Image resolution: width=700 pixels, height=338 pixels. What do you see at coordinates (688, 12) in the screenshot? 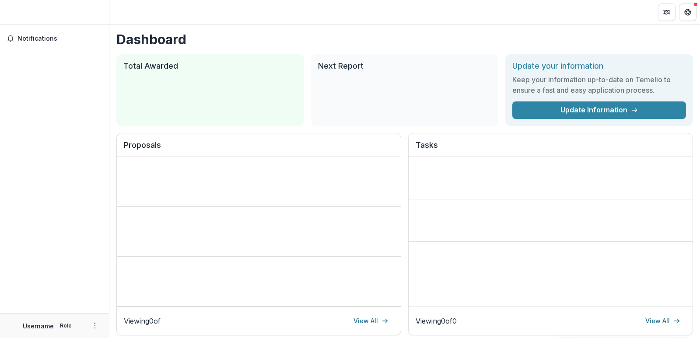
I see `button: Get Help` at bounding box center [688, 12].